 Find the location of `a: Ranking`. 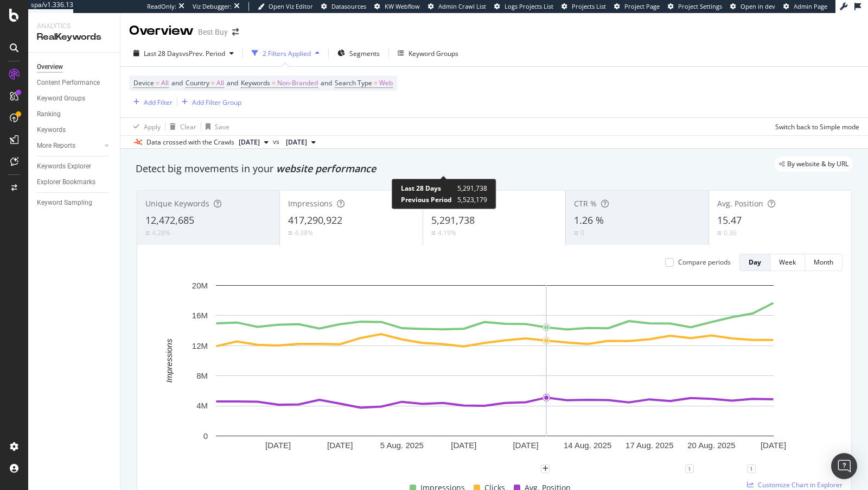

a: Ranking is located at coordinates (74, 114).